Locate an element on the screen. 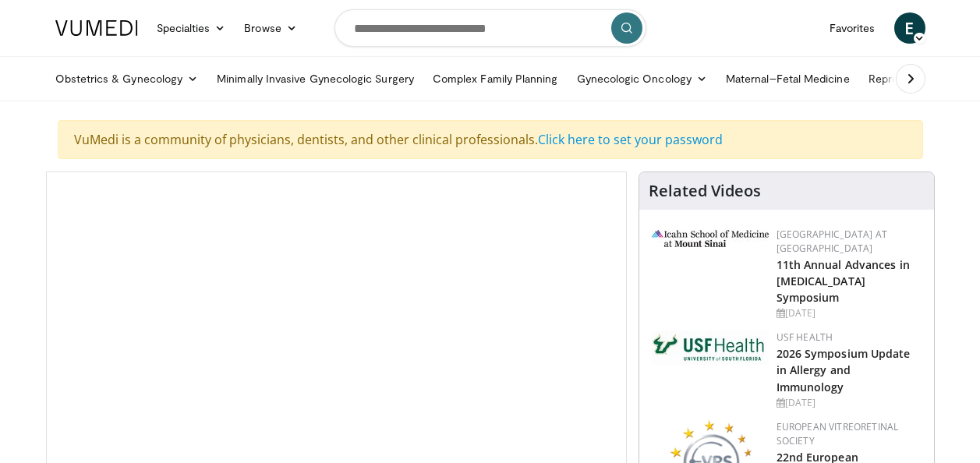  input: Search topics, interventions is located at coordinates (490, 28).